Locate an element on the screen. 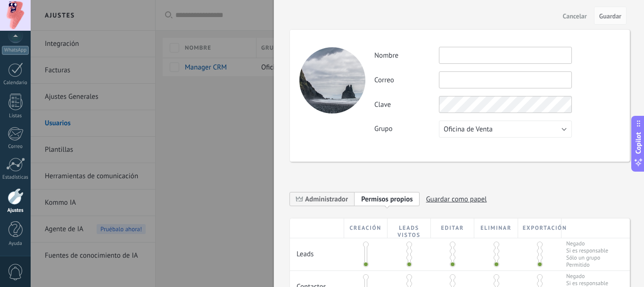  label: Grupo is located at coordinates (407, 128).